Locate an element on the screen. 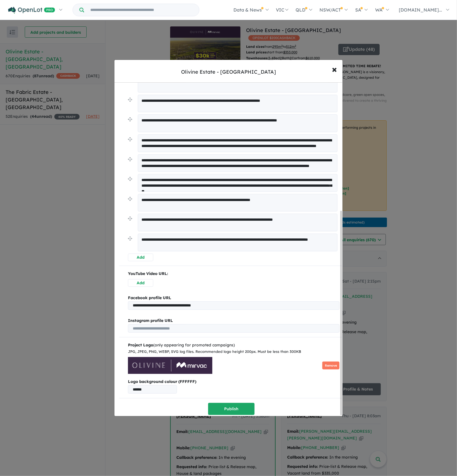 This screenshot has height=476, width=457. b: Logo background colour (FFFFFF) is located at coordinates (234, 381).